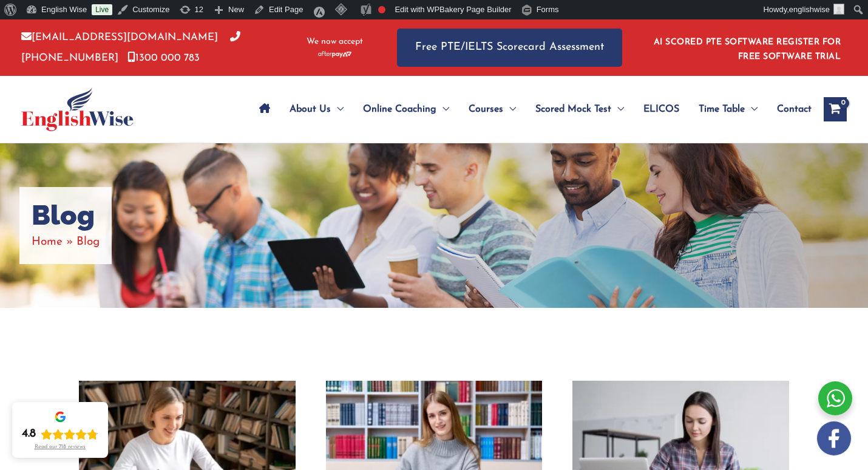 The width and height of the screenshot is (868, 470). What do you see at coordinates (748, 50) in the screenshot?
I see `a: AI SCORED PTE SOFTWARE REGISTER FOR FREE SOFTWARE TRIAL` at bounding box center [748, 50].